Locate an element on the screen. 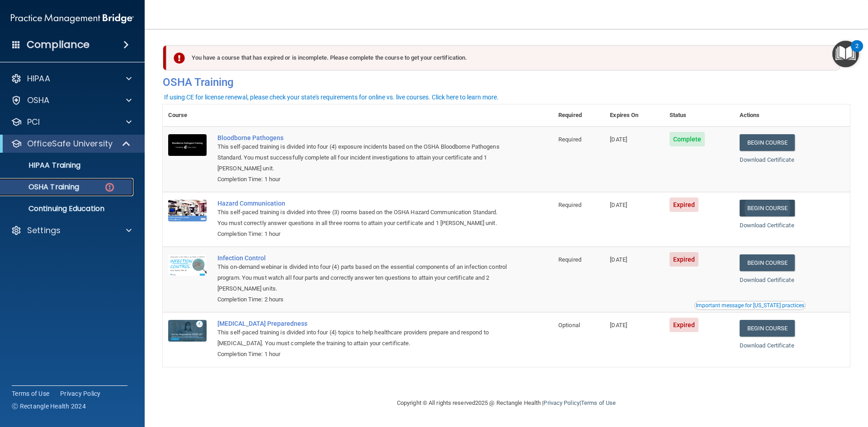 The image size is (868, 427). p: OfficeSafe University is located at coordinates (69, 144).